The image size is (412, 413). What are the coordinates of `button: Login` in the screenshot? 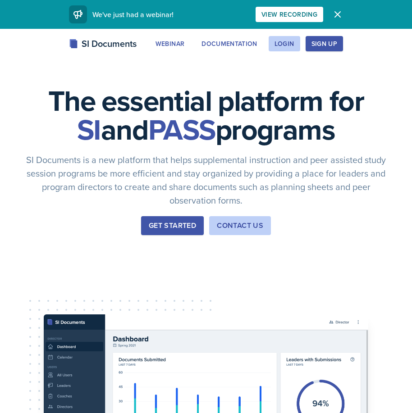 It's located at (284, 44).